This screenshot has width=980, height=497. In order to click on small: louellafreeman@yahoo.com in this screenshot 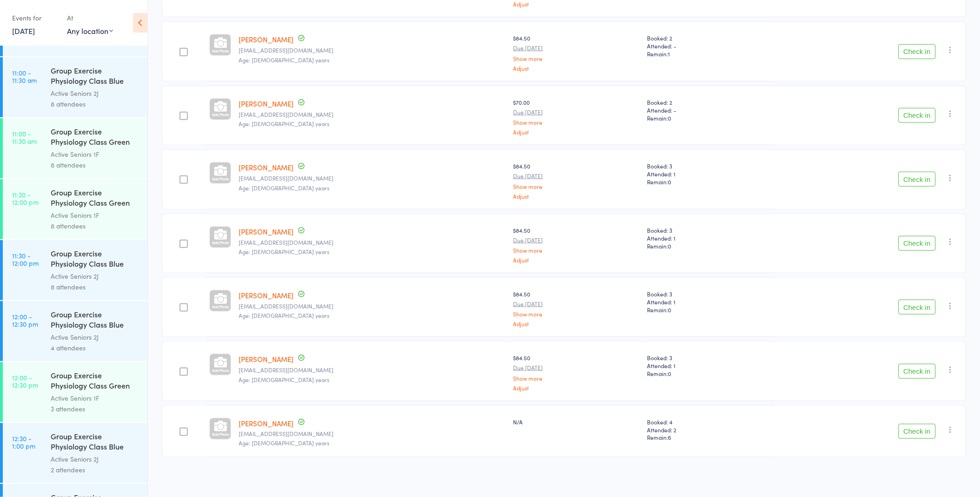, I will do `click(372, 50)`.